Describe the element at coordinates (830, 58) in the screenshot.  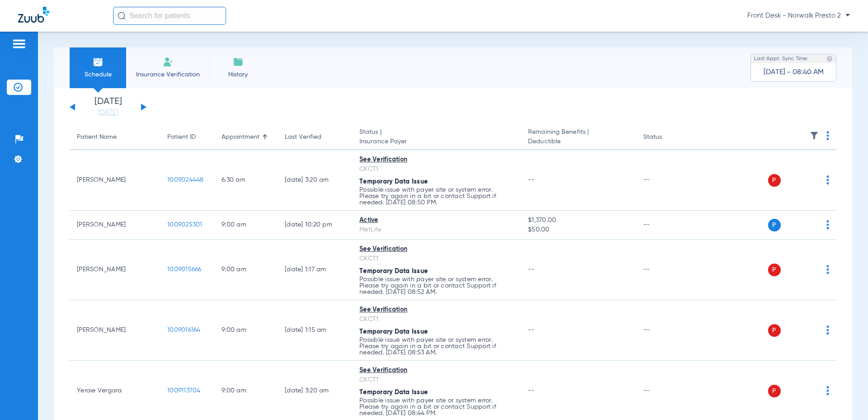
I see `img: last sync help info` at that location.